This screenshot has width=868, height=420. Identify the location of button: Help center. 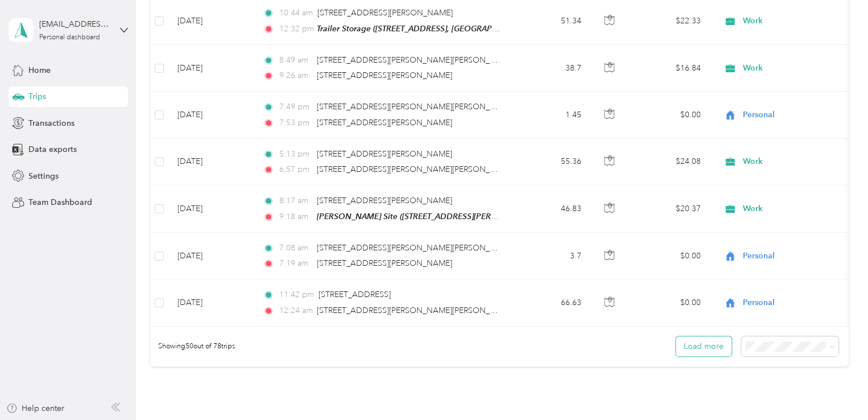
(35, 408).